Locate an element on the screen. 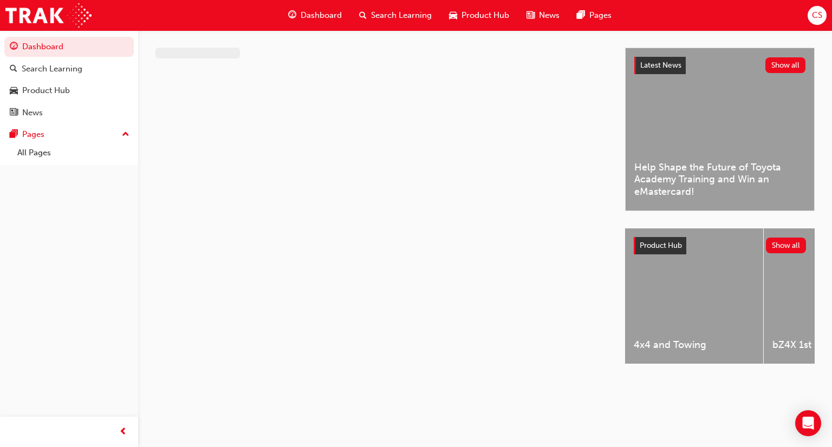 The width and height of the screenshot is (832, 447). img: Trak is located at coordinates (48, 15).